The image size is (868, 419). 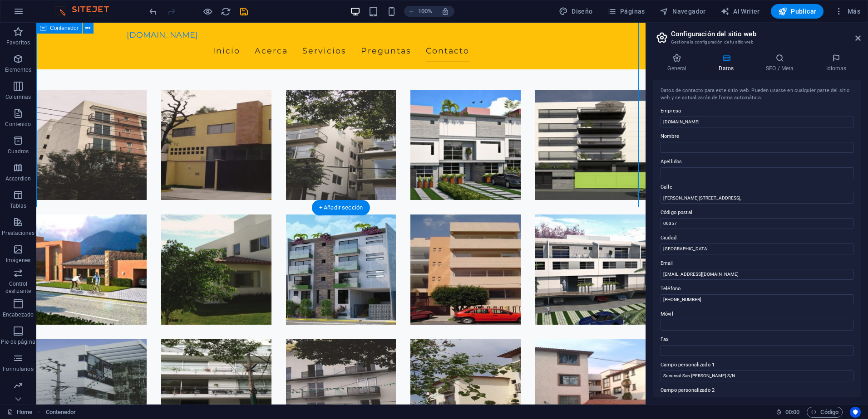 What do you see at coordinates (757, 391) in the screenshot?
I see `label: Campo personalizado 2` at bounding box center [757, 391].